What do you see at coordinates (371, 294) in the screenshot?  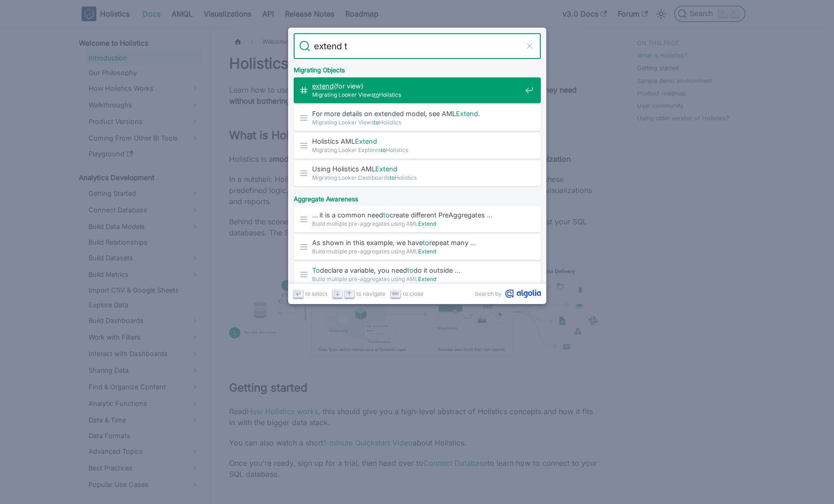 I see `span: to navigate` at bounding box center [371, 294].